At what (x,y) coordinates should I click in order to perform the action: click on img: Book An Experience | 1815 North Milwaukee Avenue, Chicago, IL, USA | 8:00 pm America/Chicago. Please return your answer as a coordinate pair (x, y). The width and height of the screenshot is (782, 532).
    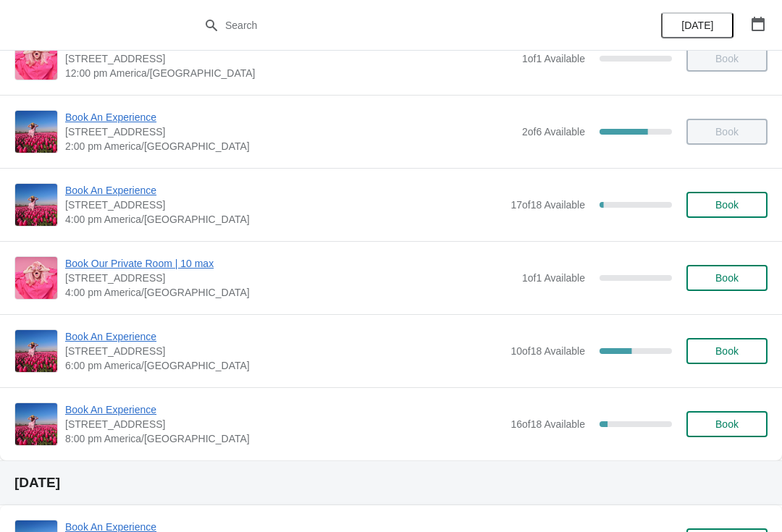
    Looking at the image, I should click on (36, 424).